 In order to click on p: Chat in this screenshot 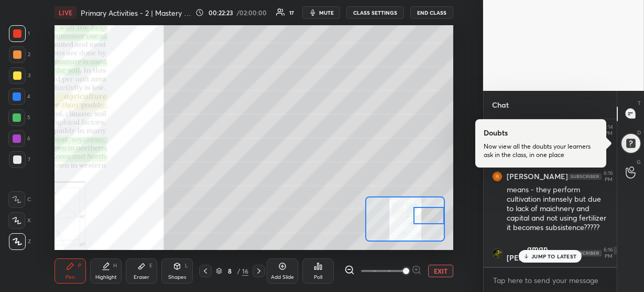, I will do `click(500, 104)`.